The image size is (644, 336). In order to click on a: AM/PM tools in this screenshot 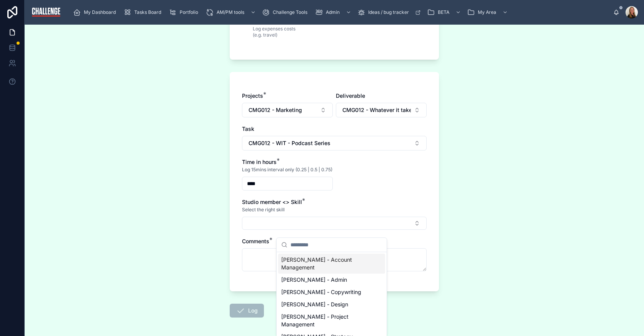, I will do `click(232, 12)`.